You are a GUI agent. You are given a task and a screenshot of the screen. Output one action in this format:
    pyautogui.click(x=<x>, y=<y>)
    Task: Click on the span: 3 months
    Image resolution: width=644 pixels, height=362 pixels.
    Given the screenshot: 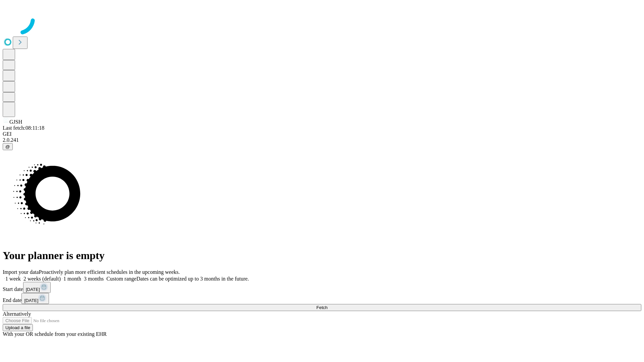 What is the action you would take?
    pyautogui.click(x=94, y=279)
    